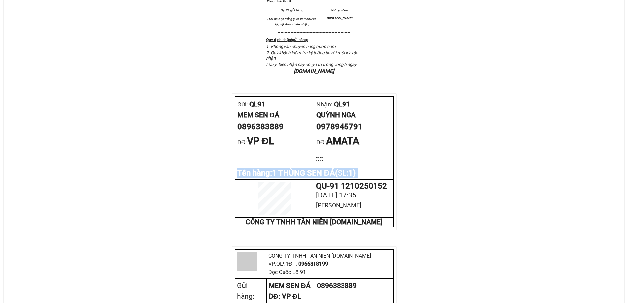 The image size is (628, 303). I want to click on span: Lưu ý: biên nhận này có giá trị trong vòng 5 ngày, so click(311, 64).